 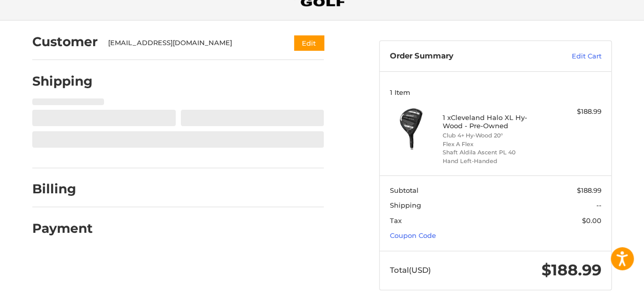 I want to click on a: Edit Cart, so click(x=567, y=57).